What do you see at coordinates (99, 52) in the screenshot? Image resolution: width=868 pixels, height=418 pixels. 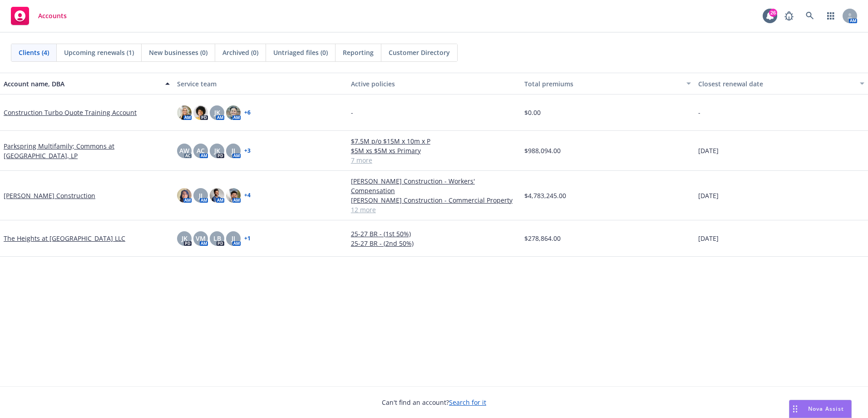 I see `span: Upcoming renewals (1)` at bounding box center [99, 52].